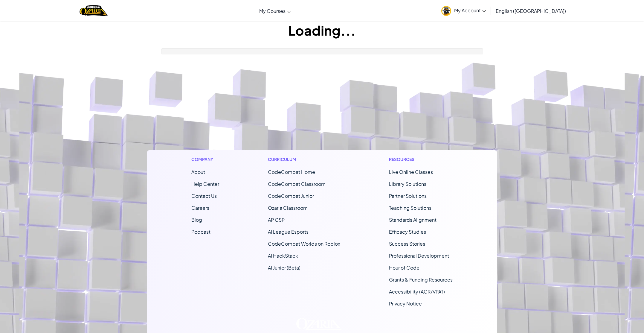 This screenshot has height=333, width=644. Describe the element at coordinates (297, 184) in the screenshot. I see `a: CodeCombat Classroom` at that location.